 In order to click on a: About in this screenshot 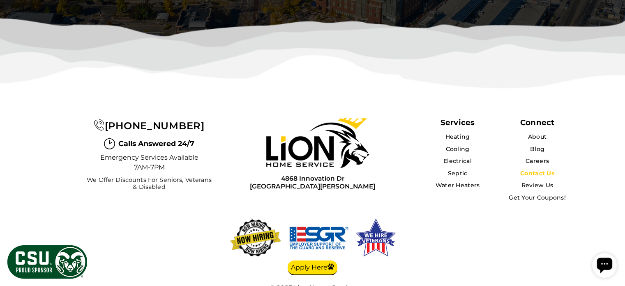, I will do `click(537, 136)`.